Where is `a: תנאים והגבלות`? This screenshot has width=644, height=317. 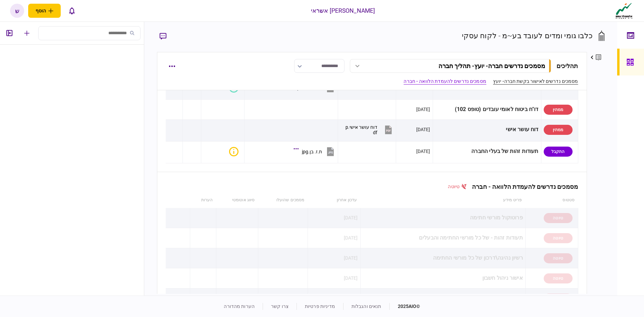
a: תנאים והגבלות is located at coordinates (366, 306).